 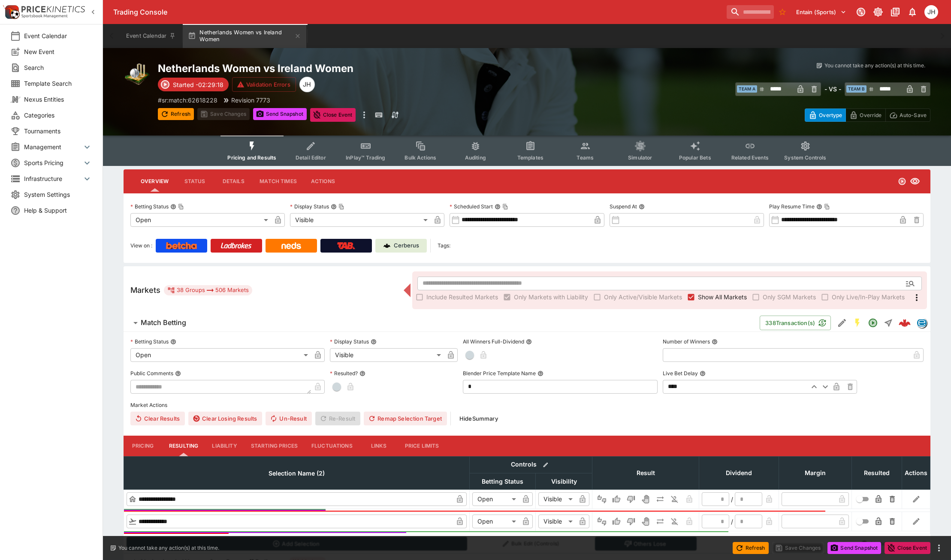 I want to click on button: Send Snapshot, so click(x=854, y=548).